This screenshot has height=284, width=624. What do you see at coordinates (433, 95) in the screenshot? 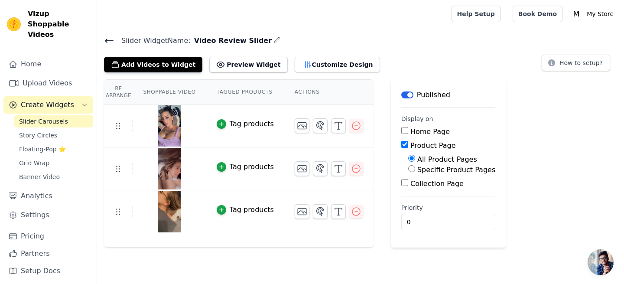
I see `p: Published` at bounding box center [433, 95].